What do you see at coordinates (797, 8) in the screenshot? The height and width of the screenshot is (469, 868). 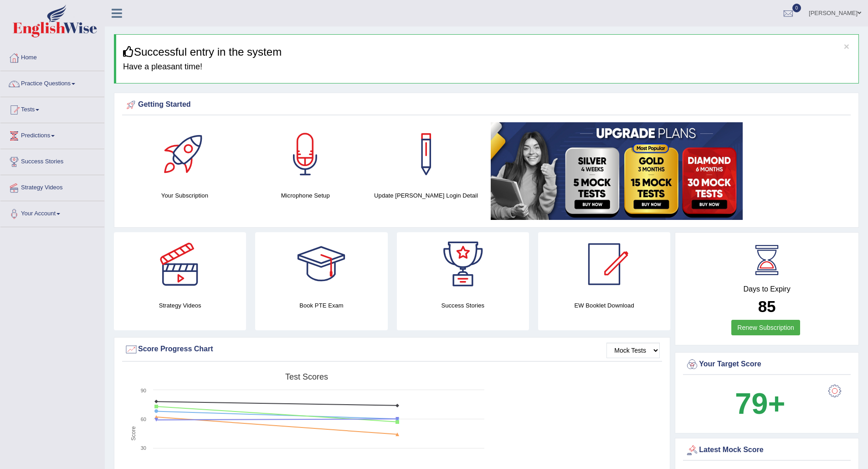 I see `span: 0` at bounding box center [797, 8].